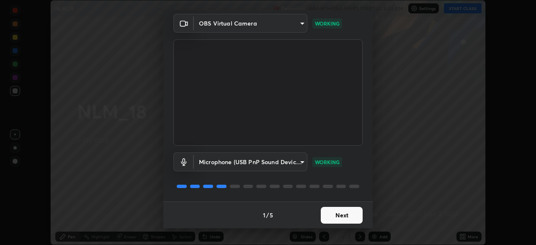 The width and height of the screenshot is (536, 245). Describe the element at coordinates (264, 215) in the screenshot. I see `h4: 1` at that location.